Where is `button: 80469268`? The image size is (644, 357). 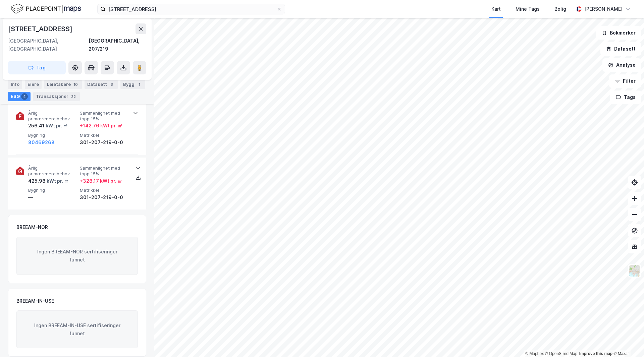 button: 80469268 is located at coordinates (42, 142).